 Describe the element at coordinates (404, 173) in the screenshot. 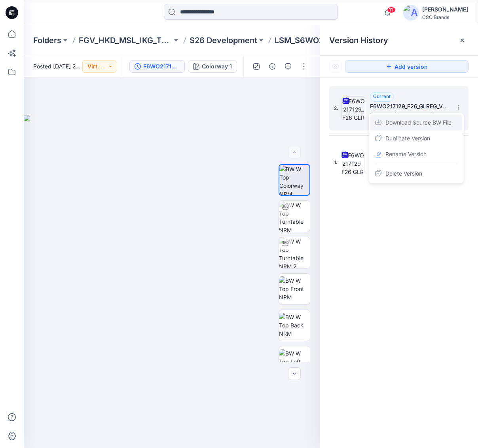

I see `span: Delete Version` at that location.